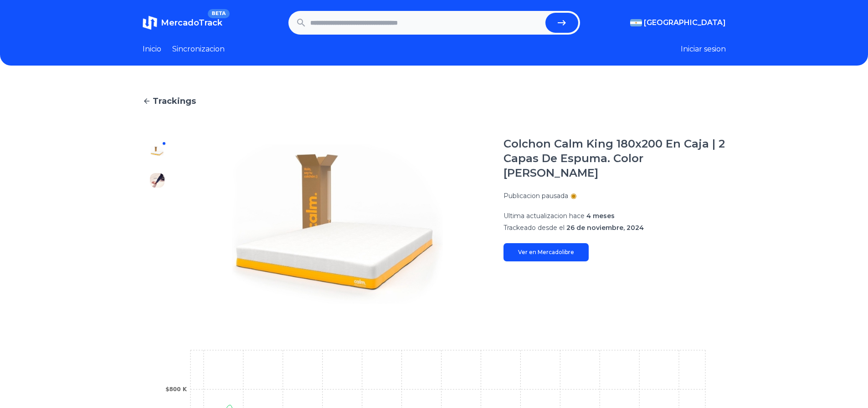 The image size is (868, 408). Describe the element at coordinates (174, 101) in the screenshot. I see `span: Trackings` at that location.